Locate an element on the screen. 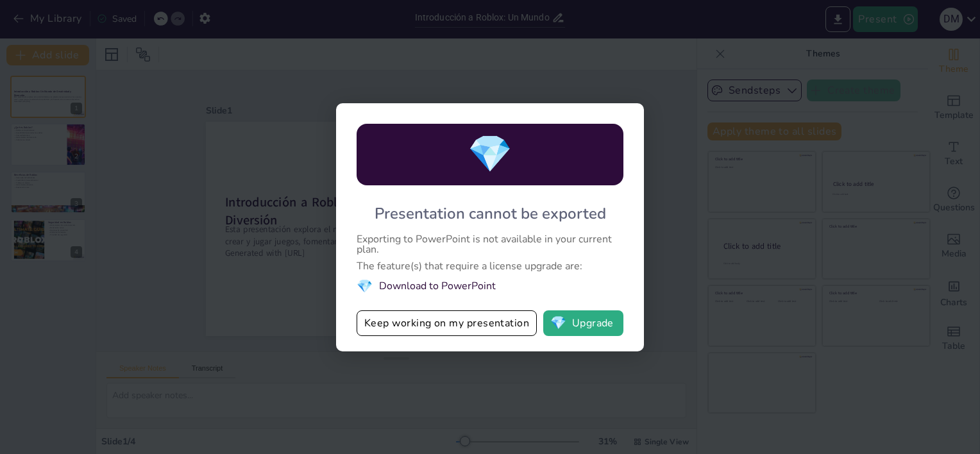  div: Presentation cannot be exported is located at coordinates (490, 213).